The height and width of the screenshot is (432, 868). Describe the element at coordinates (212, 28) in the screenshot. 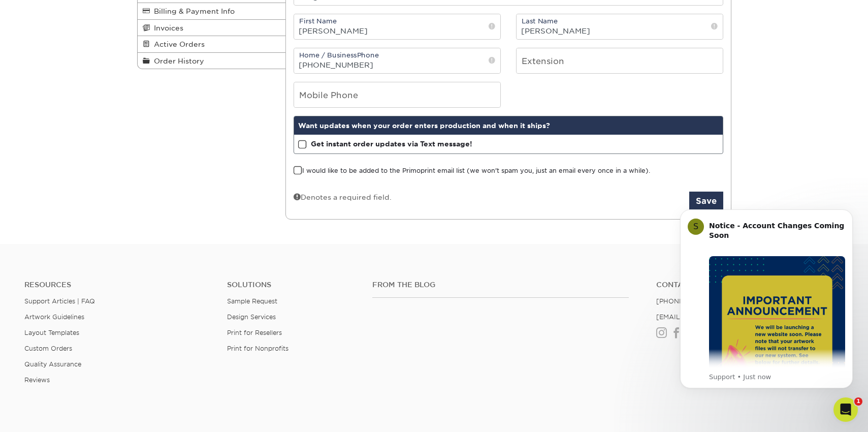

I see `a: Invoices` at that location.